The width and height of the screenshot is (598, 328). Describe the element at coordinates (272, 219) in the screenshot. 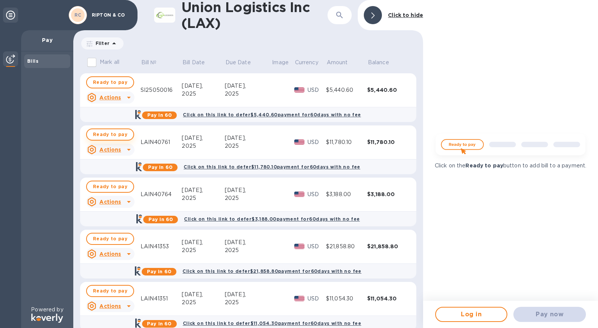

I see `b: Click on this link to defer $3,188.00 payment for 60 days with no fee` at that location.